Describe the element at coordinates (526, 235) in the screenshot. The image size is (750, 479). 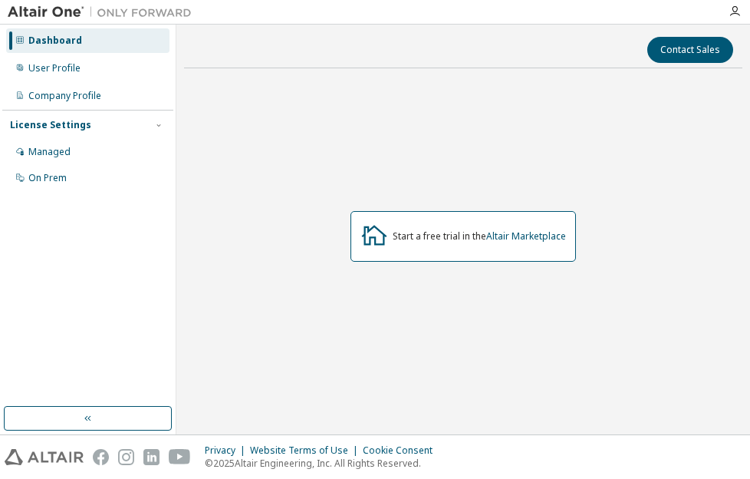
I see `a: Altair Marketplace` at that location.